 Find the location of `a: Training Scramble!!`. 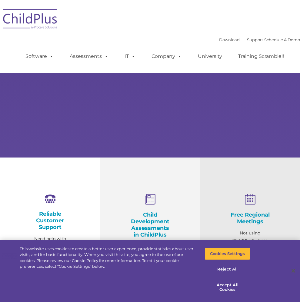

a: Training Scramble!! is located at coordinates (261, 56).